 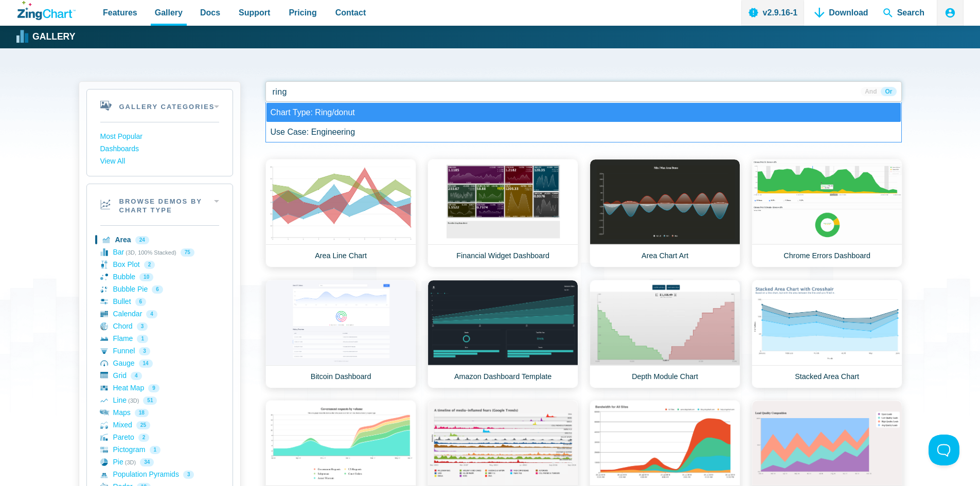 I want to click on a: Dashboards, so click(x=159, y=149).